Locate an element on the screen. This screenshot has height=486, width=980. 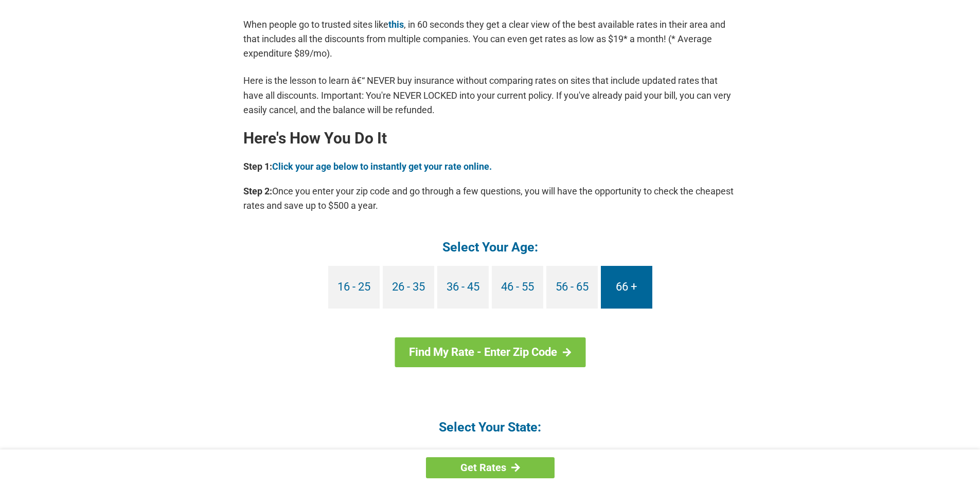
a: 46 - 55 is located at coordinates (517, 287).